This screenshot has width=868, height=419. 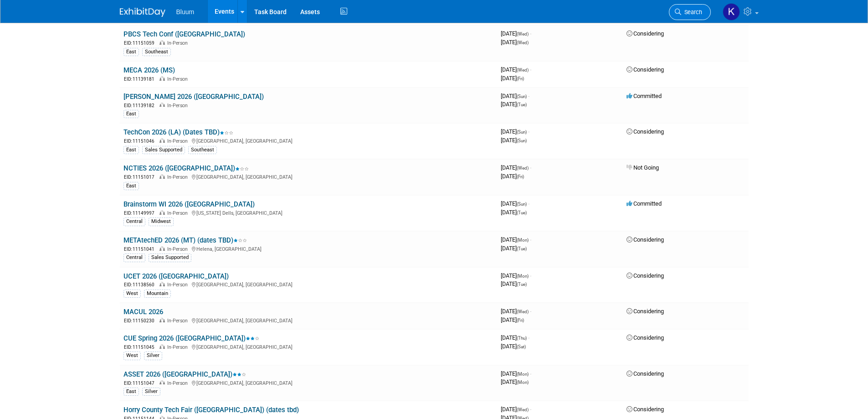 What do you see at coordinates (149, 70) in the screenshot?
I see `a: MECA 2026 (MS)` at bounding box center [149, 70].